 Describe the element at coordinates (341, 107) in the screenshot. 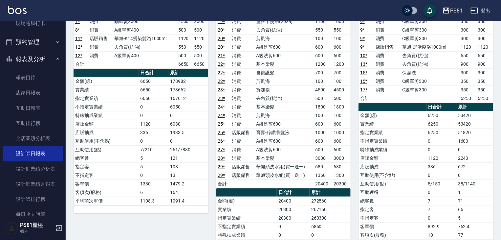

I see `td: 1800` at that location.